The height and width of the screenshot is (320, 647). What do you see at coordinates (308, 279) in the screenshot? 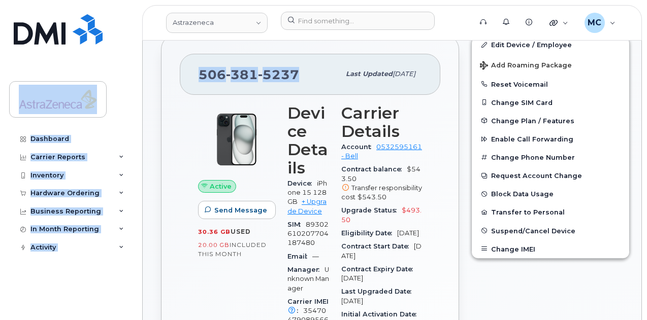
I see `span: Unknown Manager` at bounding box center [308, 279].